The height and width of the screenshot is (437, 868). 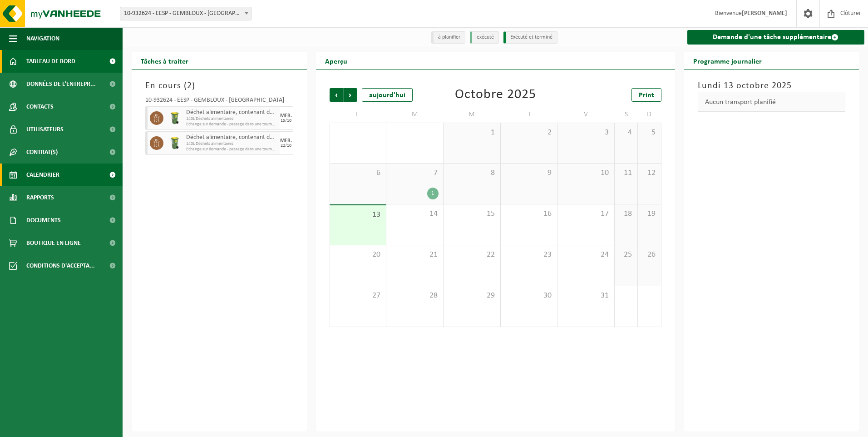 What do you see at coordinates (649, 214) in the screenshot?
I see `span: 19` at bounding box center [649, 214].